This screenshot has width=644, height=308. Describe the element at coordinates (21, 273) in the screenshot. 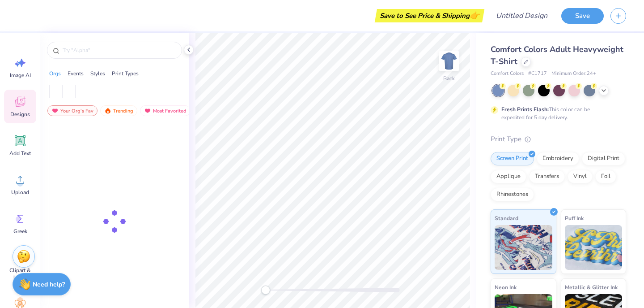

I see `span: Clipart & logos` at that location.